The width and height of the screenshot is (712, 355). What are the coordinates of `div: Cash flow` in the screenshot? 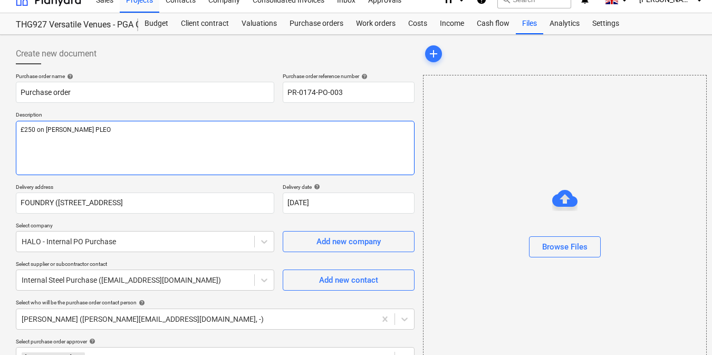 It's located at (493, 24).